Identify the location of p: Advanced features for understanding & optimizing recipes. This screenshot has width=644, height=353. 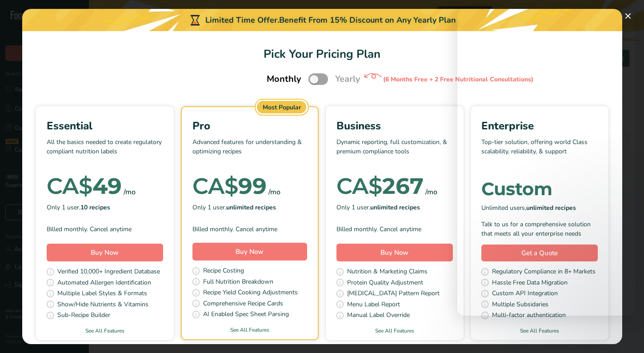
(250, 151).